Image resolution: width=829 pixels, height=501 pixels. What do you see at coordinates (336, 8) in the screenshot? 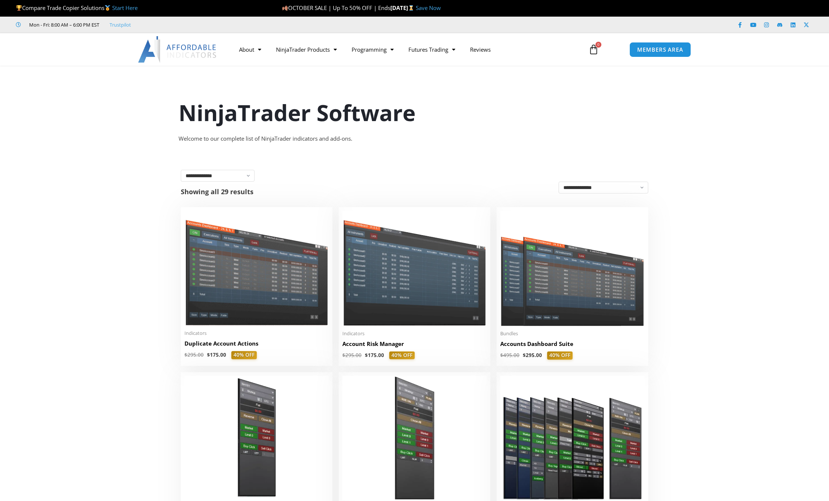
I see `span: OCTOBER SALE | Up To 50% OFF | Ends` at bounding box center [336, 8].